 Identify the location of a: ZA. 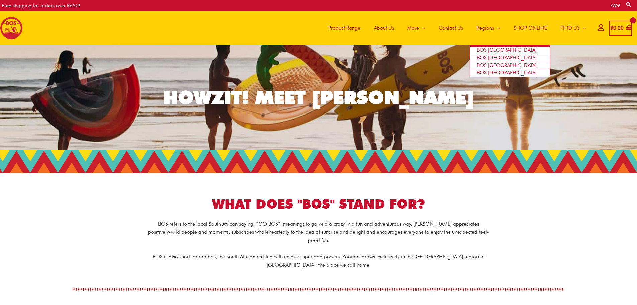
(616, 6).